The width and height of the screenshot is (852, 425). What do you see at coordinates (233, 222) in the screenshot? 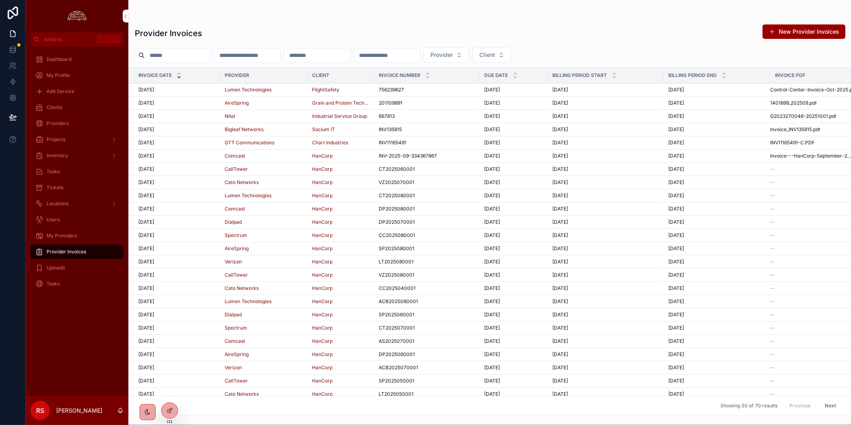
I see `span: Dialpad` at bounding box center [233, 222].